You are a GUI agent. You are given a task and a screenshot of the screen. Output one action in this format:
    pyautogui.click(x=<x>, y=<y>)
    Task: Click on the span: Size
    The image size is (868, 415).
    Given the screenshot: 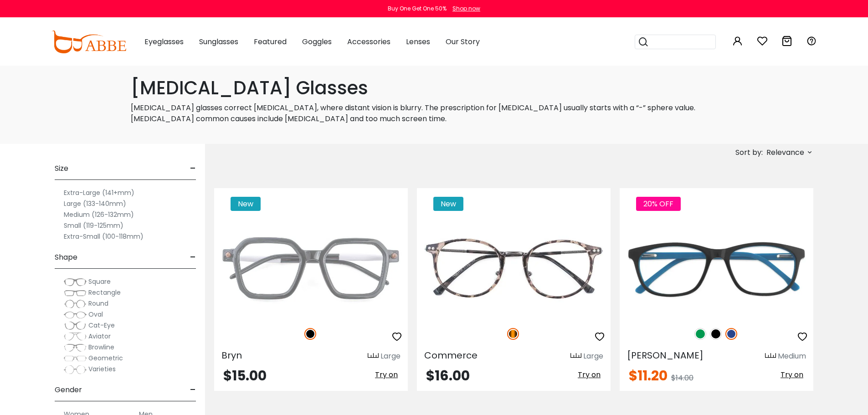 What is the action you would take?
    pyautogui.click(x=62, y=169)
    